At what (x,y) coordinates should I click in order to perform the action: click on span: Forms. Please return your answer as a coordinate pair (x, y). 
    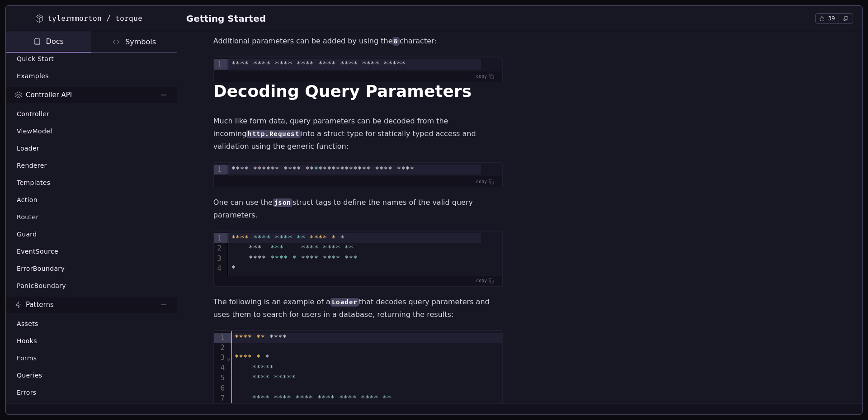
    Looking at the image, I should click on (27, 358).